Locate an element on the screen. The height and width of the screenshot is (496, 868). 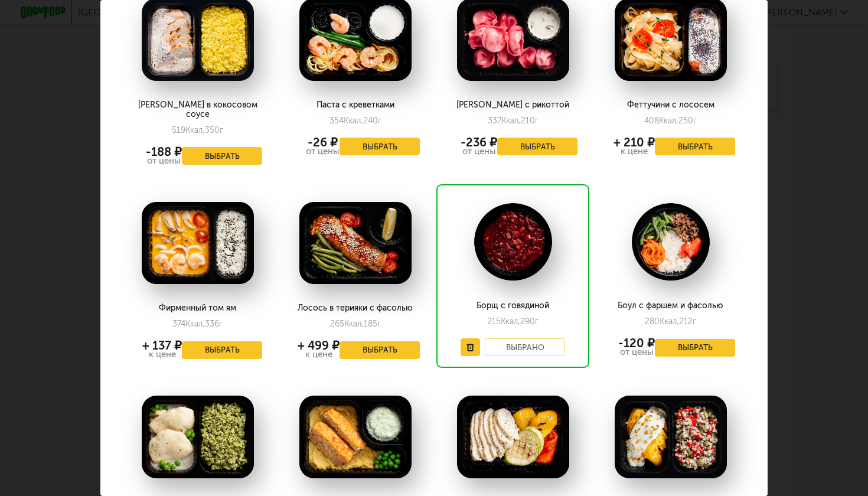
img: big_HiiCm5w86QSjzLpf.png is located at coordinates (198, 437).